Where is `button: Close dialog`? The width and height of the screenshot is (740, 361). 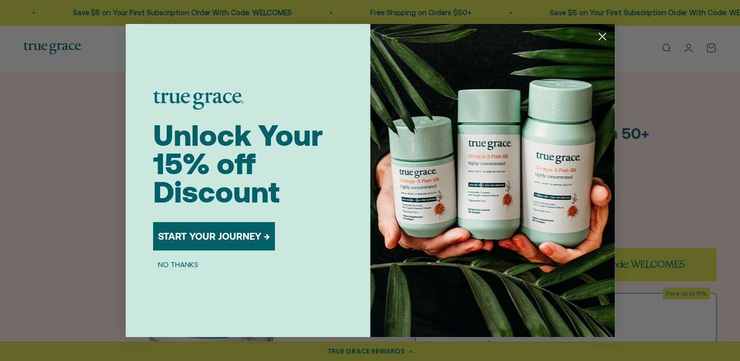
button: Close dialog is located at coordinates (602, 36).